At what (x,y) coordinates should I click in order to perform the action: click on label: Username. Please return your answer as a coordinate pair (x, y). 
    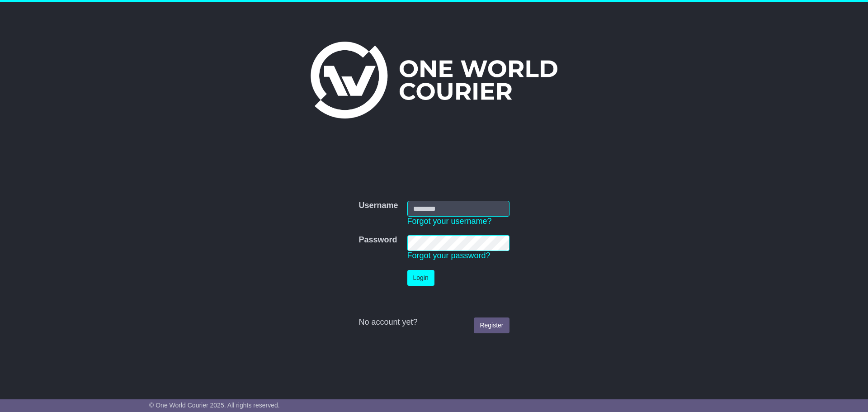
    Looking at the image, I should click on (378, 206).